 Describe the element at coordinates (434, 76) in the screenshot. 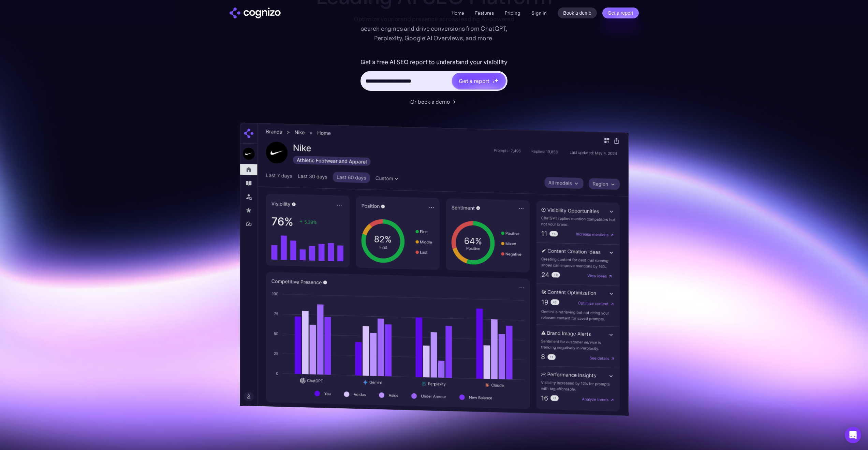

I see `form: Hero URL Input Form` at that location.